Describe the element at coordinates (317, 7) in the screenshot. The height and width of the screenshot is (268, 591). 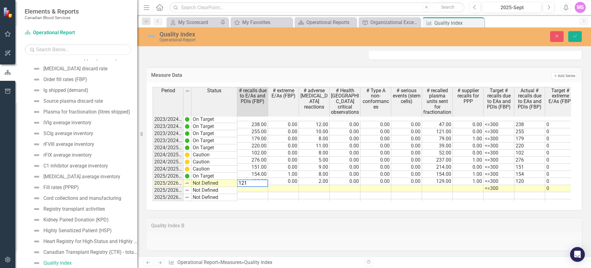
I see `input: Search ClearPoint...` at that location.